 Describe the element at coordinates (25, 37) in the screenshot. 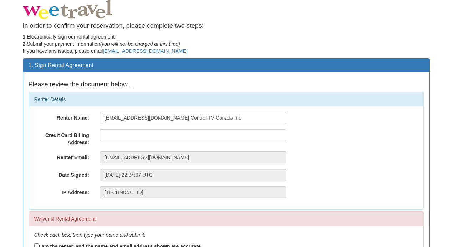

I see `strong: 1.` at that location.